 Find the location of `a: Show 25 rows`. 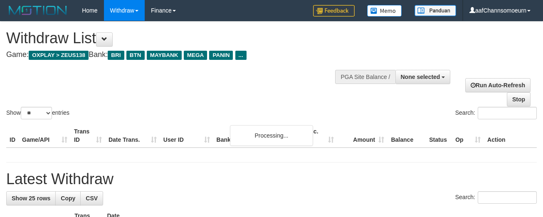

a: Show 25 rows is located at coordinates (31, 198).